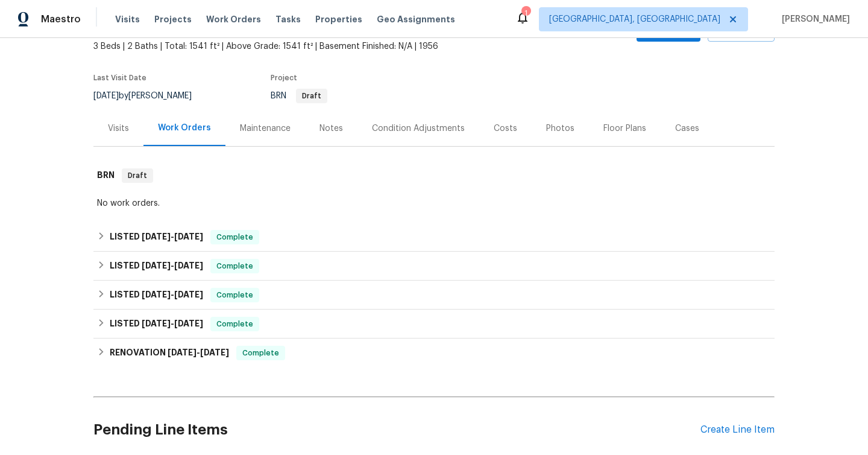  What do you see at coordinates (625, 129) in the screenshot?
I see `div: Floor Plans` at bounding box center [625, 129].